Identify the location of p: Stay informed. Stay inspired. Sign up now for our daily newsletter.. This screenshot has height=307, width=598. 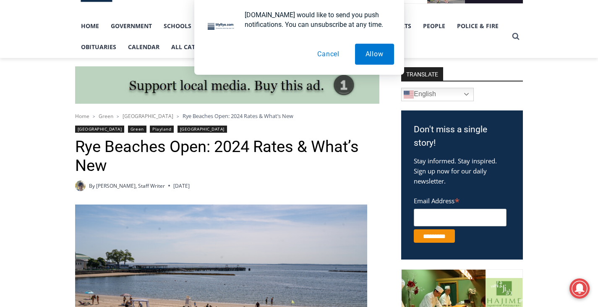
(462, 171).